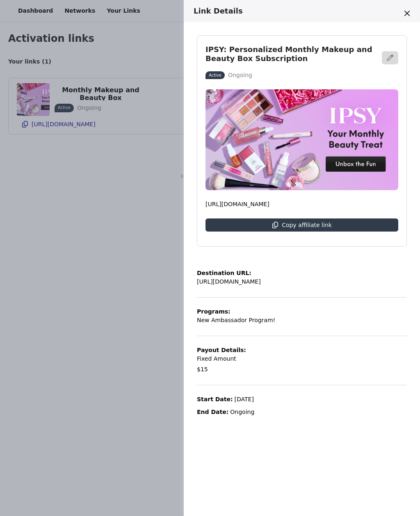 Image resolution: width=420 pixels, height=516 pixels. Describe the element at coordinates (228, 272) in the screenshot. I see `p: Destination URL:` at that location.